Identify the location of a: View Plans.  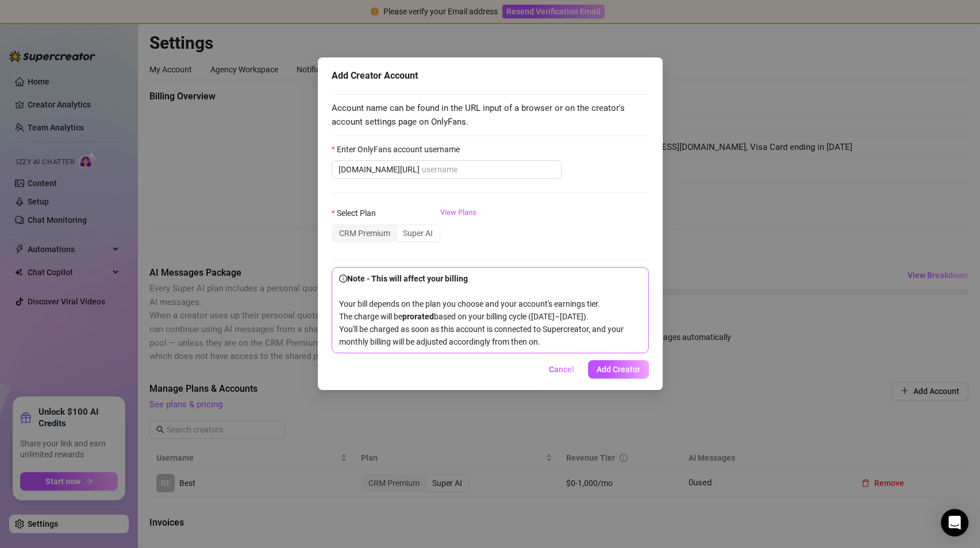
(458, 230).